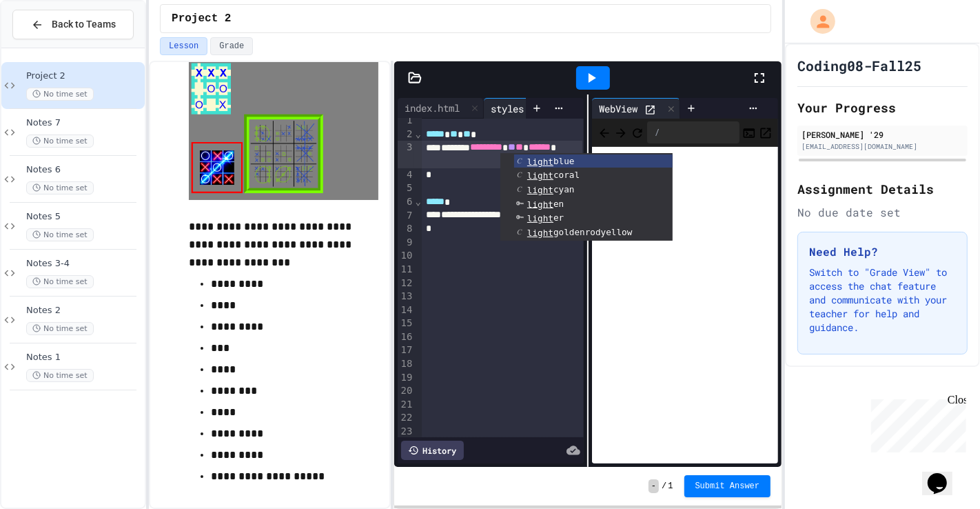 The image size is (980, 509). What do you see at coordinates (406, 135) in the screenshot?
I see `div: 2` at bounding box center [406, 135].